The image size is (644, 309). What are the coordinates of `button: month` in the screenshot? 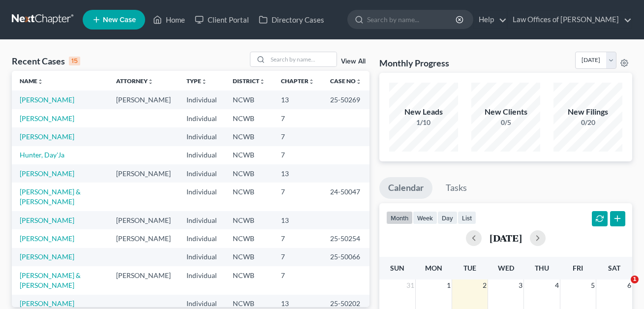 It's located at (399, 217).